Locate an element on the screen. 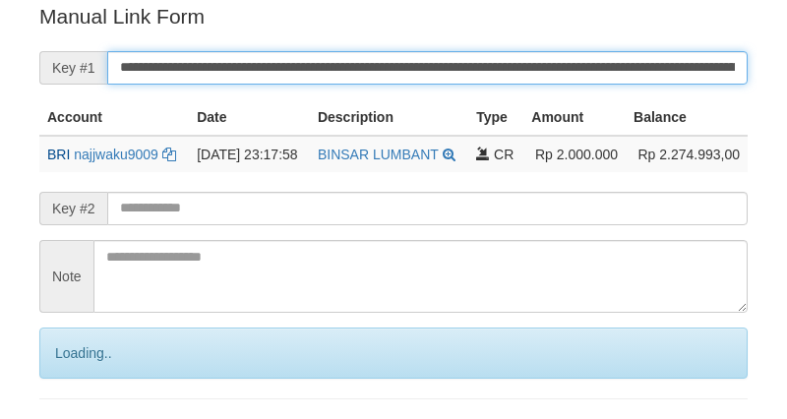  div: Loading.. is located at coordinates (393, 353).